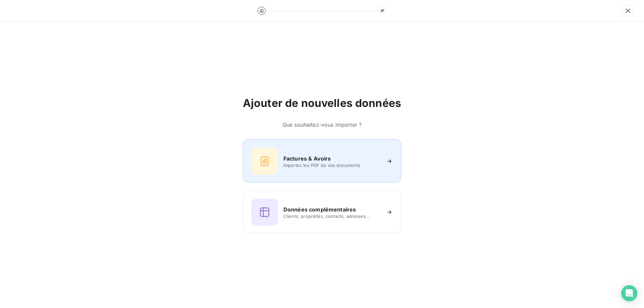 The height and width of the screenshot is (308, 644). Describe the element at coordinates (320, 210) in the screenshot. I see `h6: Données complémentaires` at that location.